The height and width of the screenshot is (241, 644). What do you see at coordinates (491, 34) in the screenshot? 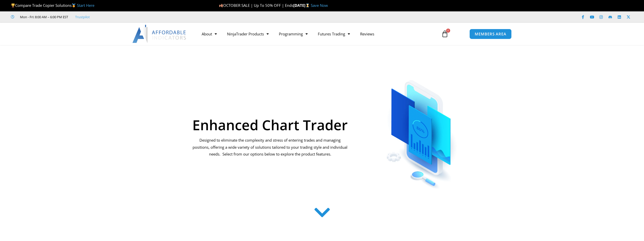
I see `a: MEMBERS AREA` at bounding box center [491, 34].